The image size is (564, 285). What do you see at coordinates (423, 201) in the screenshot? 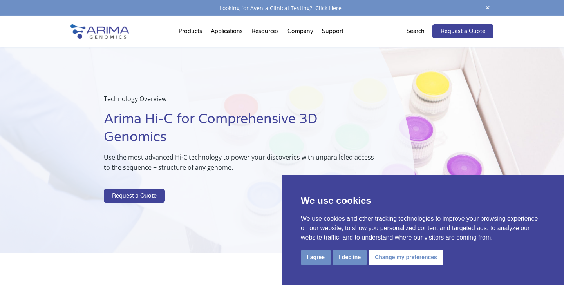
I see `p: We use cookies` at bounding box center [423, 201].